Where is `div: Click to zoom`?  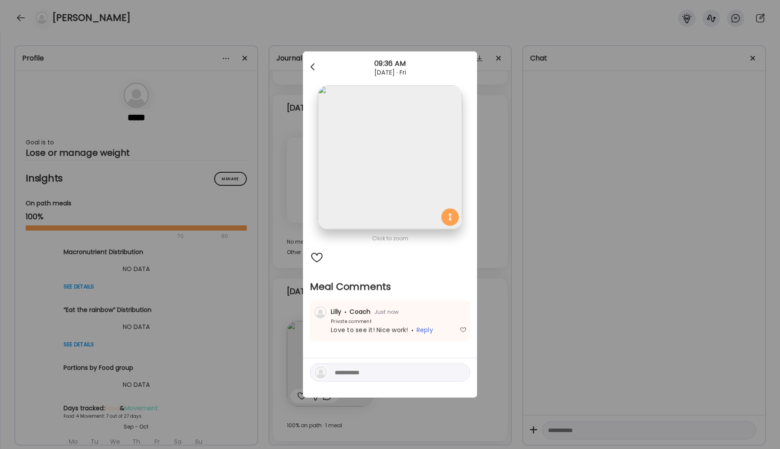 div: Click to zoom is located at coordinates (390, 238).